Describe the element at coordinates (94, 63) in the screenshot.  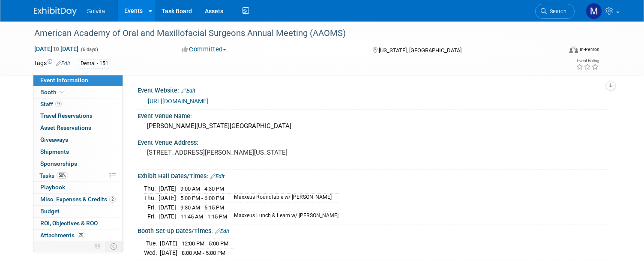
I see `div: Dental - 151` at that location.